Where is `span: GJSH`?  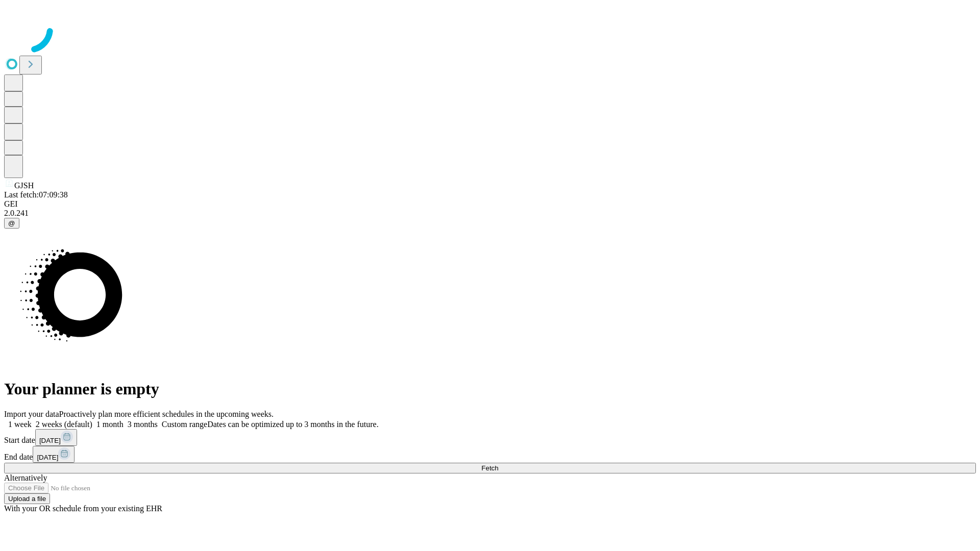 span: GJSH is located at coordinates (24, 185).